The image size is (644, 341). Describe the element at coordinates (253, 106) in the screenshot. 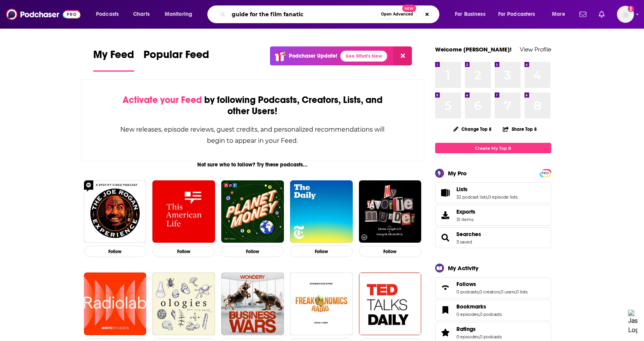

I see `div: by following Podcasts, Creators, Lists, and other Users!` at that location.